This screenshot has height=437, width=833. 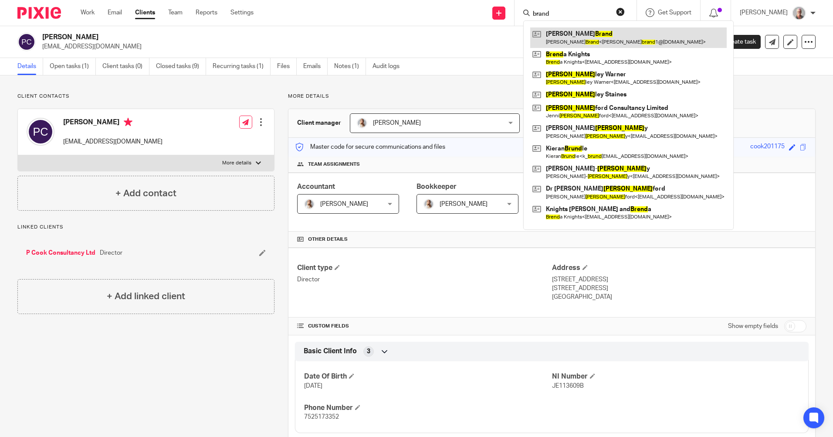 What do you see at coordinates (146, 96) in the screenshot?
I see `p: Client contacts` at bounding box center [146, 96].